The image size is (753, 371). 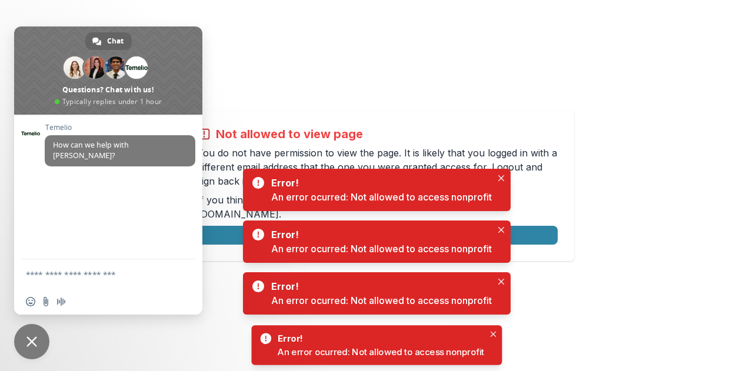 What do you see at coordinates (108, 41) in the screenshot?
I see `a: Chat` at bounding box center [108, 41].